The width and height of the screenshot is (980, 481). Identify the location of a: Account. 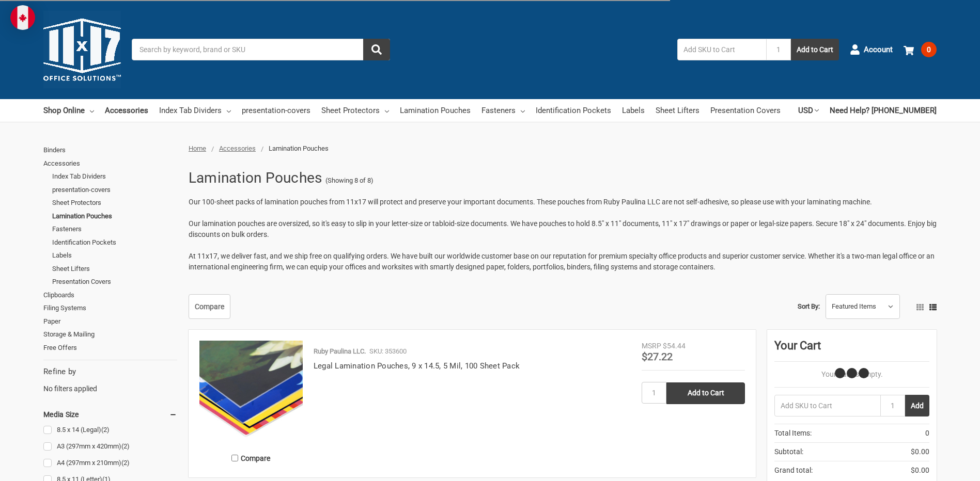
(872, 50).